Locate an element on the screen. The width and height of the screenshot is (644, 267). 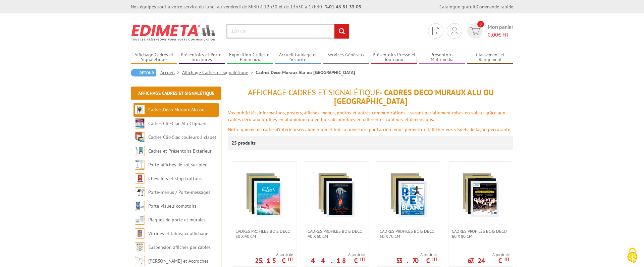
a: Cadres Clic-Clac couleurs à clapet is located at coordinates (182, 137).